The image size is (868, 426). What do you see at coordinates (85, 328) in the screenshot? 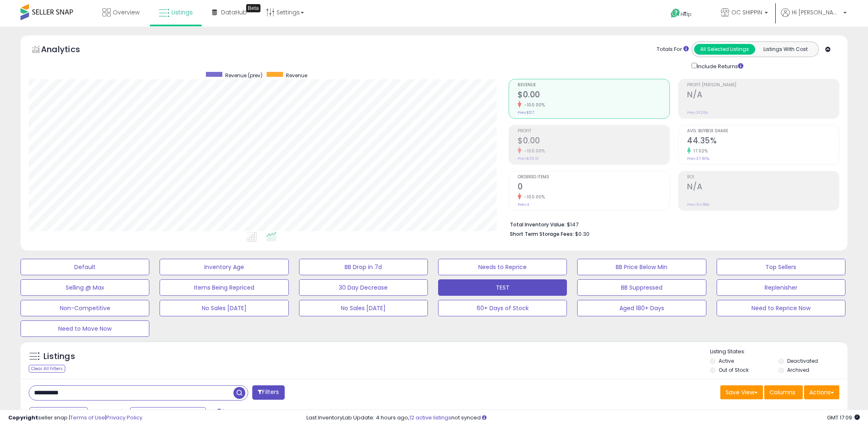
I see `button: Need to Move Now` at bounding box center [85, 328].